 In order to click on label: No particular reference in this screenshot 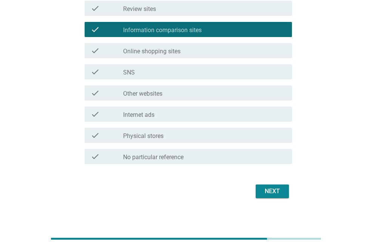, I will do `click(153, 157)`.